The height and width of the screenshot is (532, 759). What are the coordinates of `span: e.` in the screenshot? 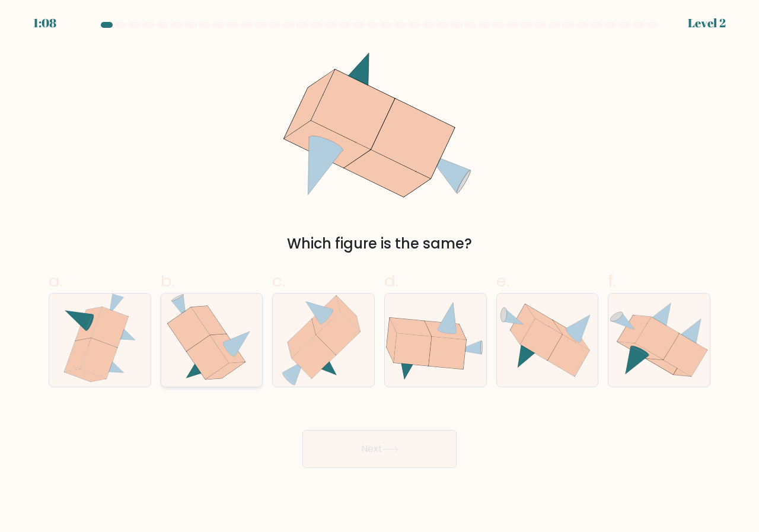 It's located at (503, 281).